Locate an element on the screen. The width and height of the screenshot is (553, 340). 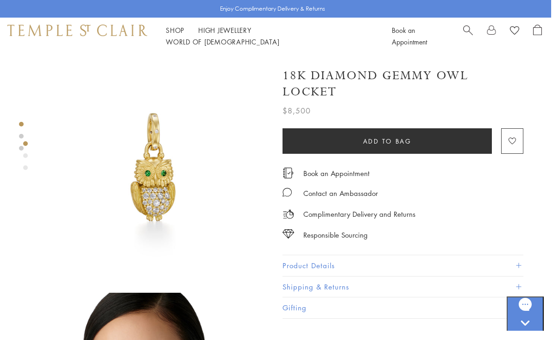
p: Enjoy Complimentary Delivery & Returns is located at coordinates (272, 9).